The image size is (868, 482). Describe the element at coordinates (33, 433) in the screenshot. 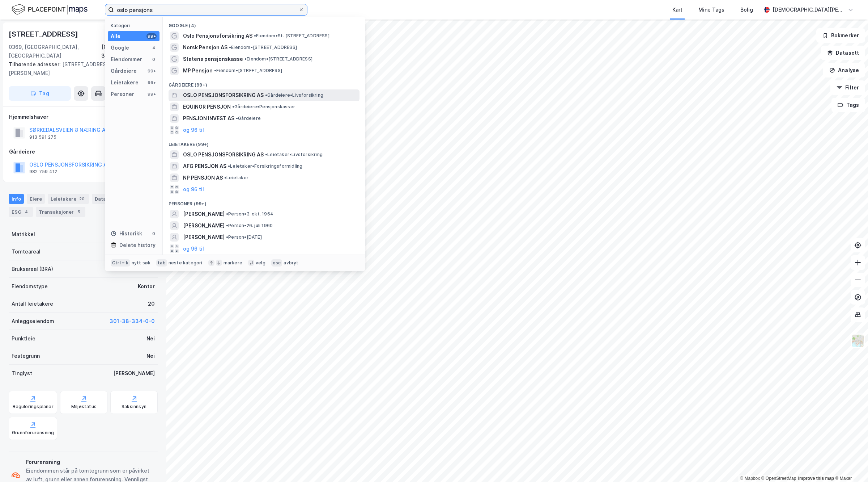

I see `div: Grunnforurensning` at that location.